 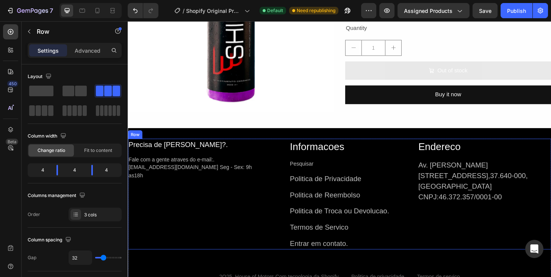 I want to click on div: Termos de Servico, so click(x=227, y=221).